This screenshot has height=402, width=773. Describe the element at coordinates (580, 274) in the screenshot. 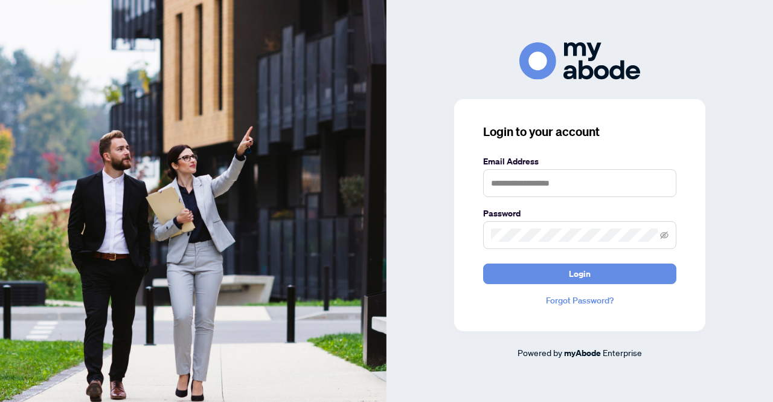

I see `button: Login` at that location.